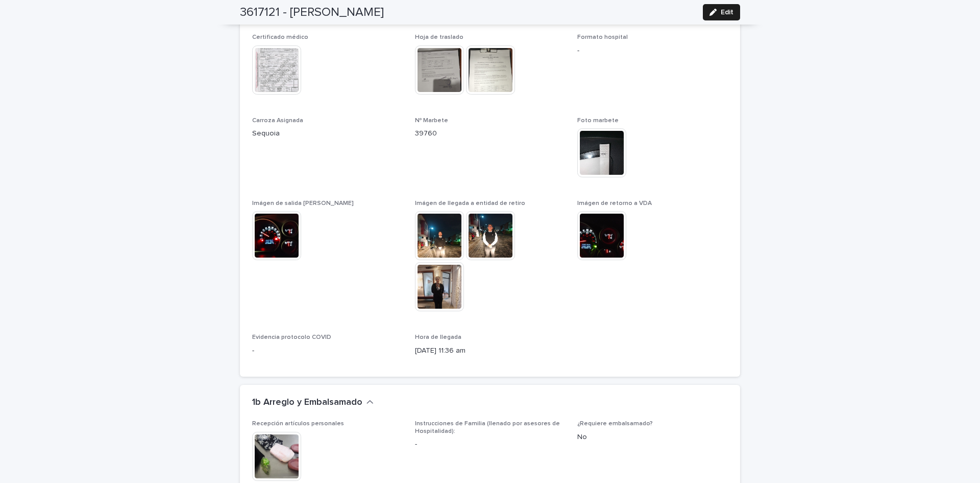  What do you see at coordinates (278, 121) in the screenshot?
I see `span: Carroza Asignada` at bounding box center [278, 121].